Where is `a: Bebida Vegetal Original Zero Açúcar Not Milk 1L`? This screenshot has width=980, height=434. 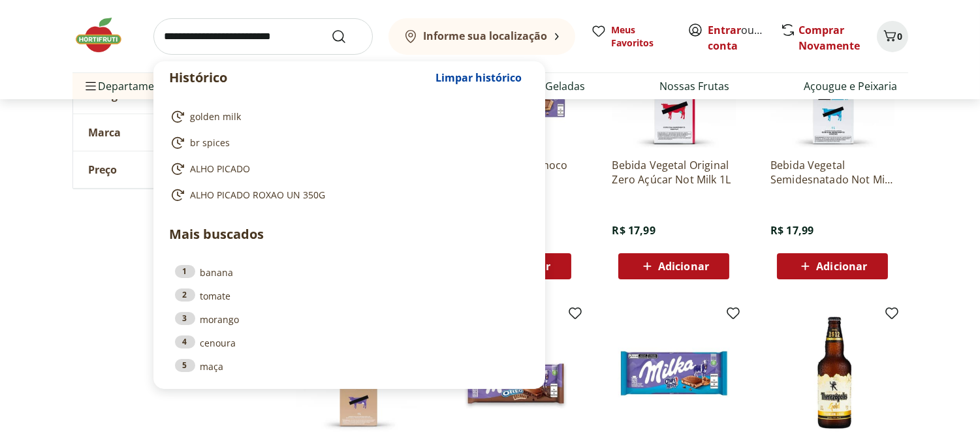 a: Bebida Vegetal Original Zero Açúcar Not Milk 1L is located at coordinates (673, 172).